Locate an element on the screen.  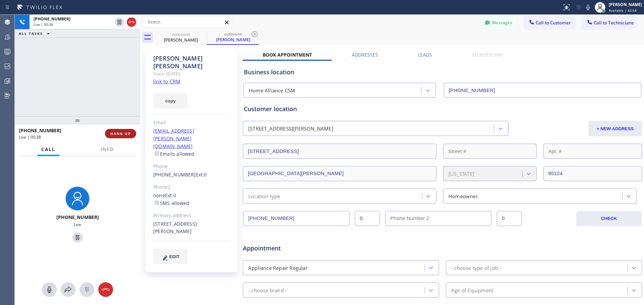
label: Leads is located at coordinates (425, 55).